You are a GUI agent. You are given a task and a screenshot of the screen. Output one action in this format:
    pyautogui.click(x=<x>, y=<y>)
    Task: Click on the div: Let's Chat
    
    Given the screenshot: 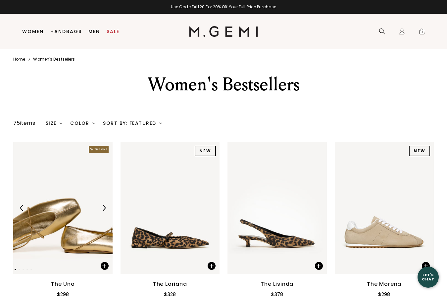 What is the action you would take?
    pyautogui.click(x=428, y=277)
    